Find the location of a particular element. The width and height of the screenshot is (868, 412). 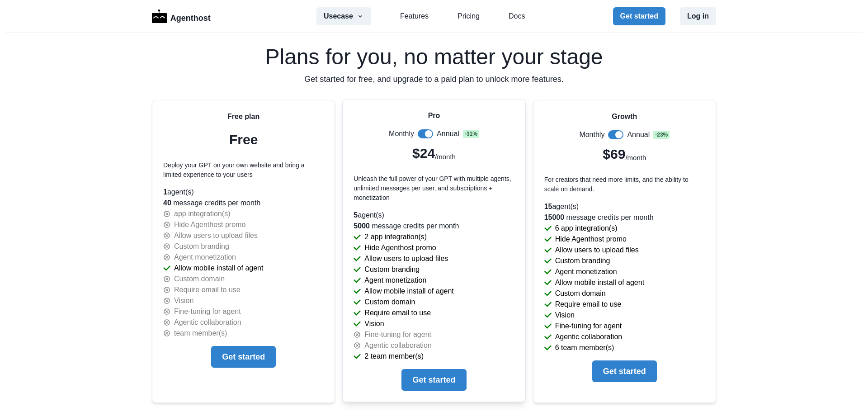

p: Agenthost is located at coordinates (190, 16).